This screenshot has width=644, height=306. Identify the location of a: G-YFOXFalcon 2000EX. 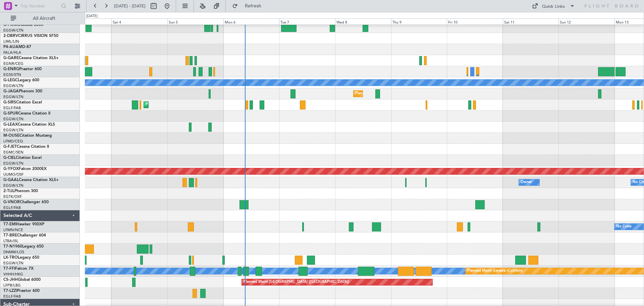
(25, 169).